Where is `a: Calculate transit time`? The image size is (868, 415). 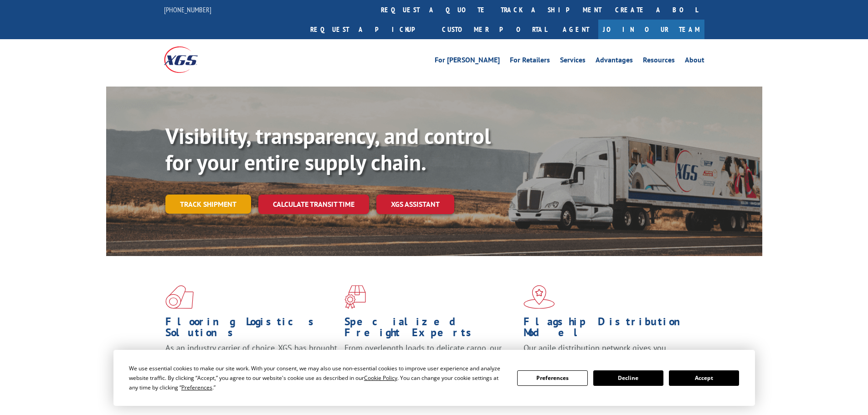
a: Calculate transit time is located at coordinates (313, 204).